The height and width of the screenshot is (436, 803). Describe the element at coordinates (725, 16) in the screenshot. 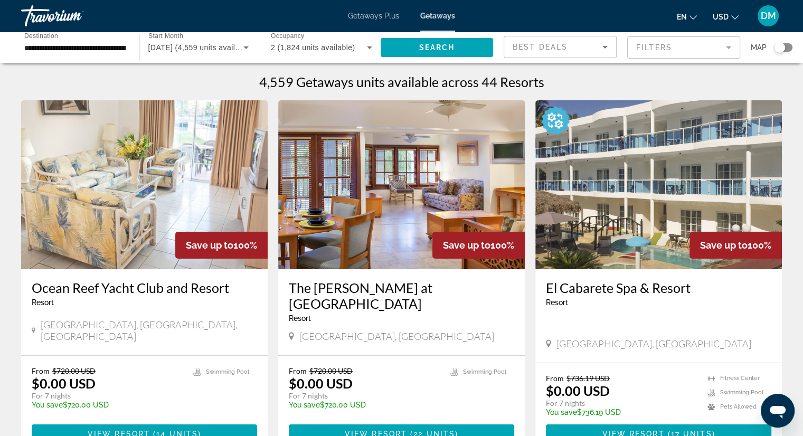

I see `button: Change currency` at that location.